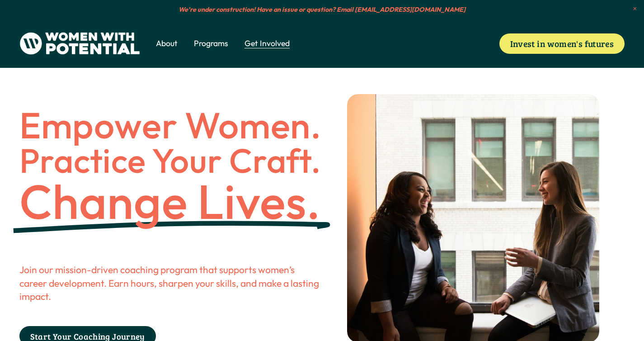  Describe the element at coordinates (211, 44) in the screenshot. I see `span: Programs` at that location.